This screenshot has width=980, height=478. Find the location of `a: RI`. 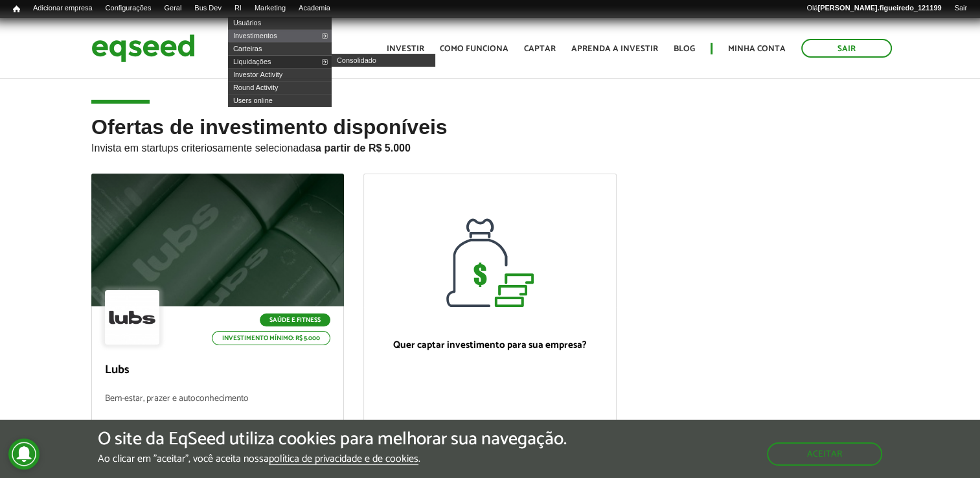

a: RI is located at coordinates (238, 9).